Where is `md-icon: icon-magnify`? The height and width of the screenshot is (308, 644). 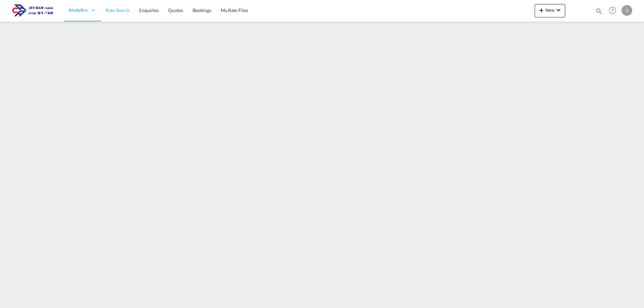 md-icon: icon-magnify is located at coordinates (598, 11).